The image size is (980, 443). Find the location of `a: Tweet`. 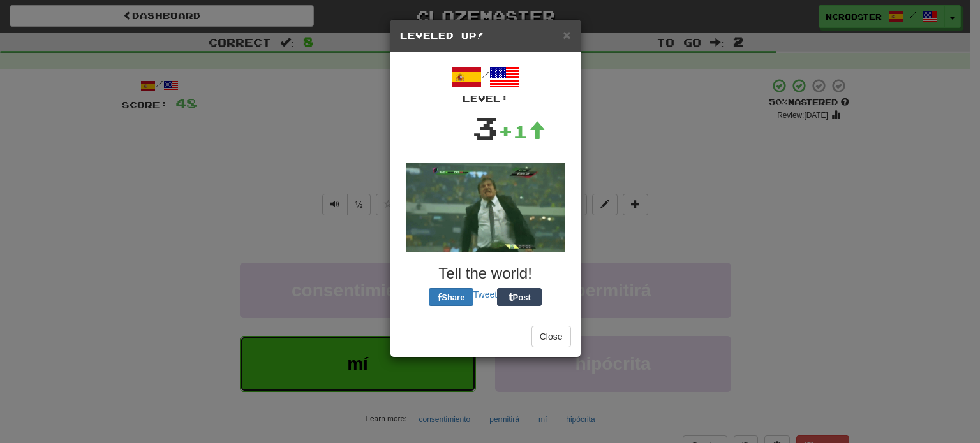

a: Tweet is located at coordinates (485, 294).